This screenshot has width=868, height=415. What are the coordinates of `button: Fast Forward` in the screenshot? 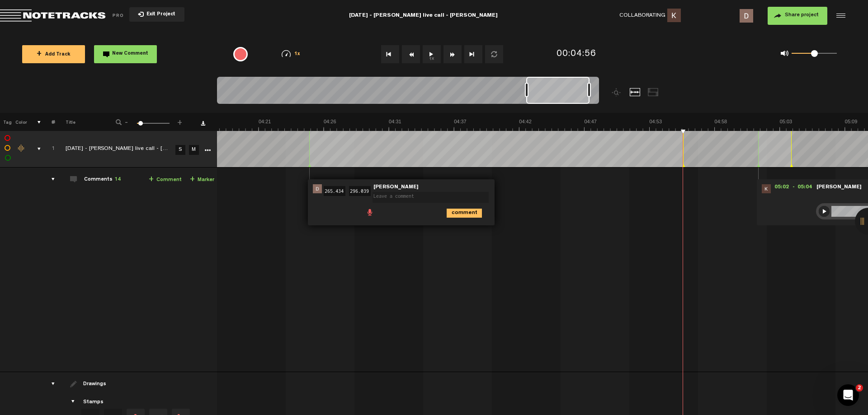 It's located at (453, 54).